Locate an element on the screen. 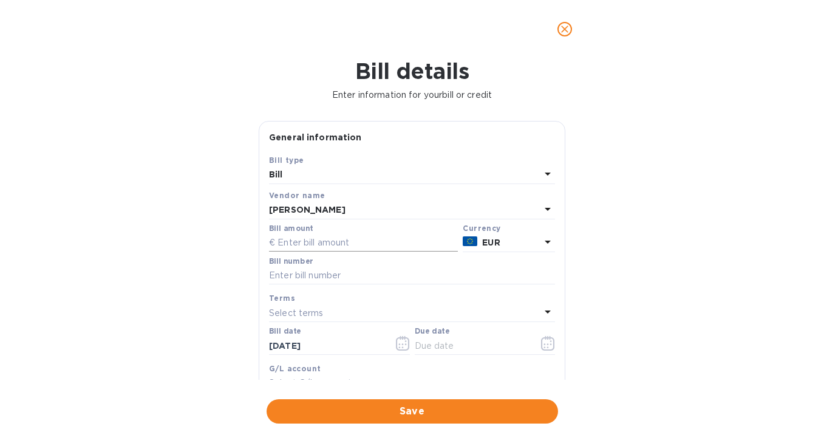 This screenshot has width=824, height=443. p: Enter information for your bill or credit is located at coordinates (412, 95).